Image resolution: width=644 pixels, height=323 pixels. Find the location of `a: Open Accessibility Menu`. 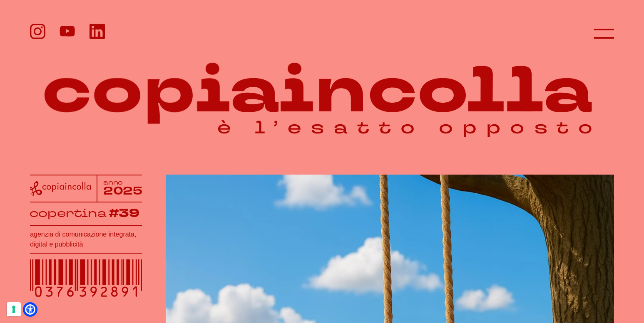

a: Open Accessibility Menu is located at coordinates (30, 310).